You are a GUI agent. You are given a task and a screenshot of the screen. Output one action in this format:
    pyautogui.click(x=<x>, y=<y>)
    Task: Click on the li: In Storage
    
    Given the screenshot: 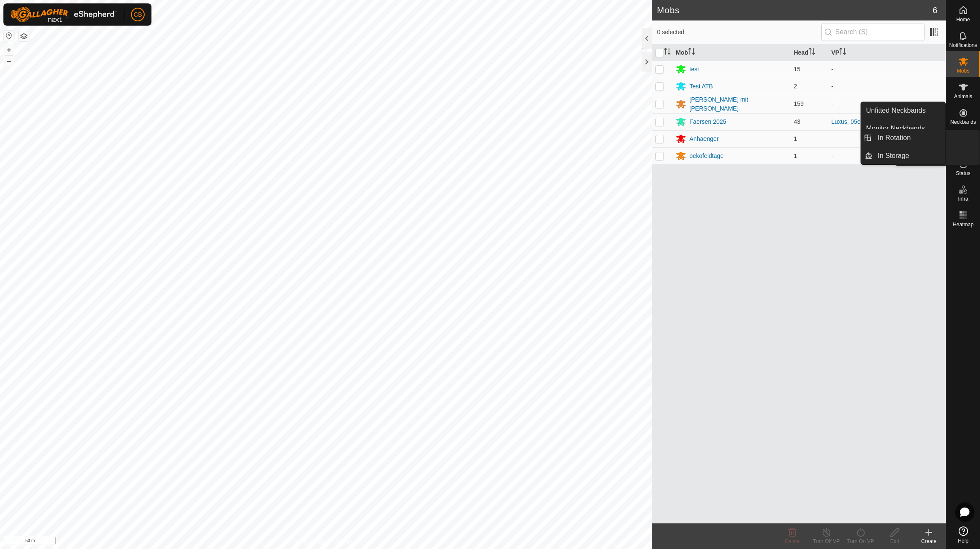 What is the action you would take?
    pyautogui.click(x=903, y=156)
    